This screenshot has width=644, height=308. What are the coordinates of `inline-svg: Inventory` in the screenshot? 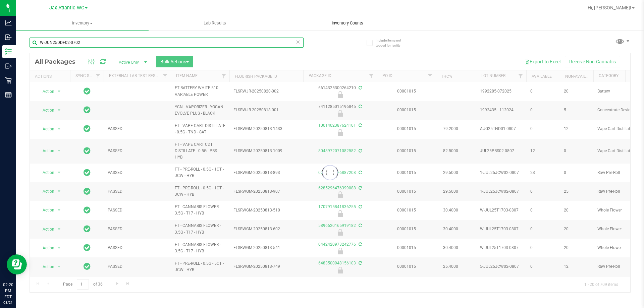 It's located at (8, 52).